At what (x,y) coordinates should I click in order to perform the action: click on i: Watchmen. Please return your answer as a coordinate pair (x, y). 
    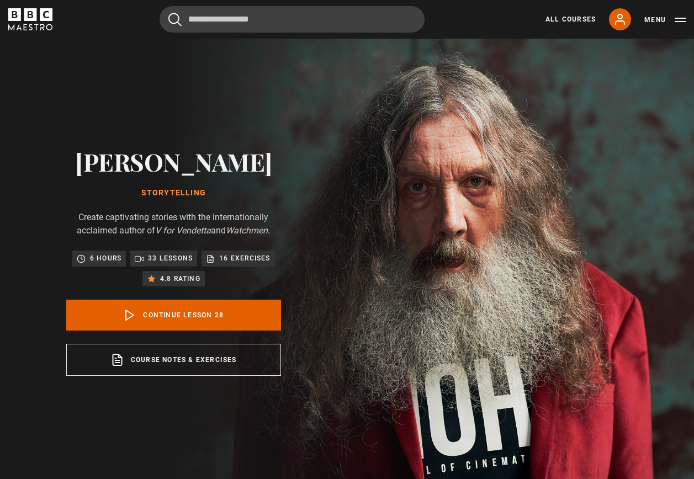
    Looking at the image, I should click on (247, 230).